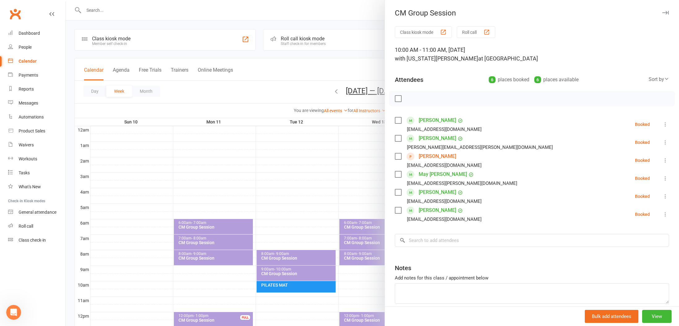  What do you see at coordinates (37, 212) in the screenshot?
I see `a: General attendance kiosk mode` at bounding box center [37, 212].